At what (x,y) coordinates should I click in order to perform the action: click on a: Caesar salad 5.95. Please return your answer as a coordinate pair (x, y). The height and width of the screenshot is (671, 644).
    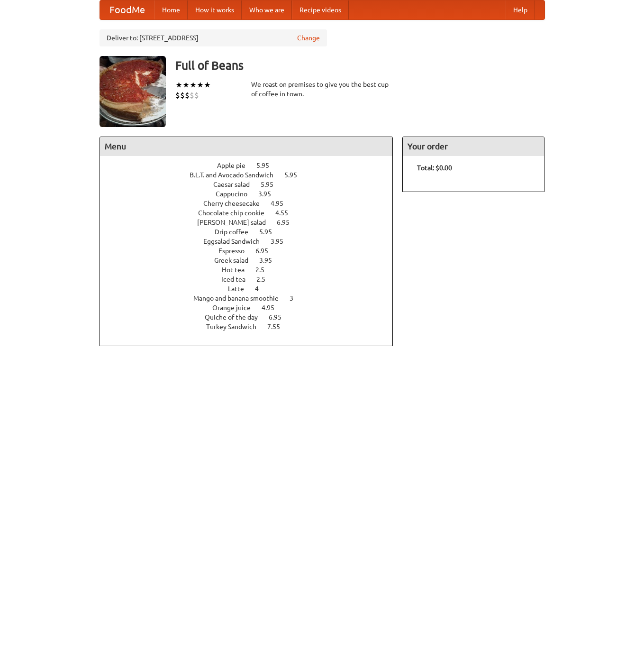
    Looking at the image, I should click on (252, 184).